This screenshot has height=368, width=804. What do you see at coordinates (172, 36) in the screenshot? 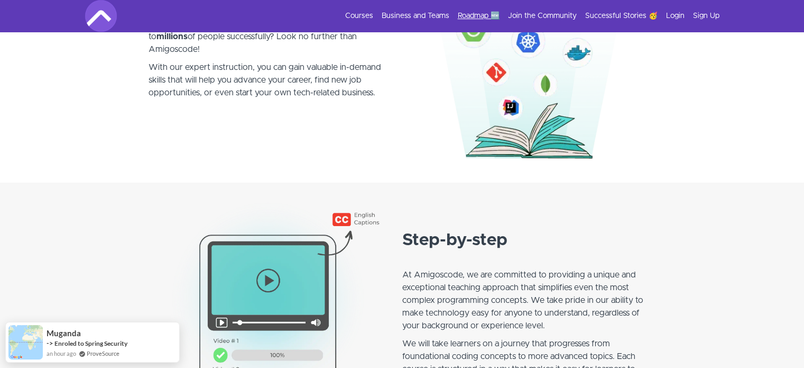
I see `strong: millions` at bounding box center [172, 36].